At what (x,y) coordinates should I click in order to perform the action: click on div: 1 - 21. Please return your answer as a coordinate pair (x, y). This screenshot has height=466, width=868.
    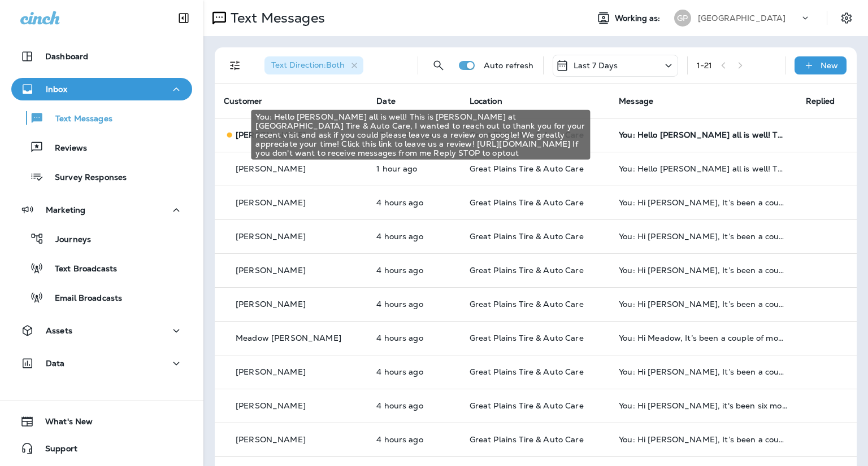
    Looking at the image, I should click on (704, 65).